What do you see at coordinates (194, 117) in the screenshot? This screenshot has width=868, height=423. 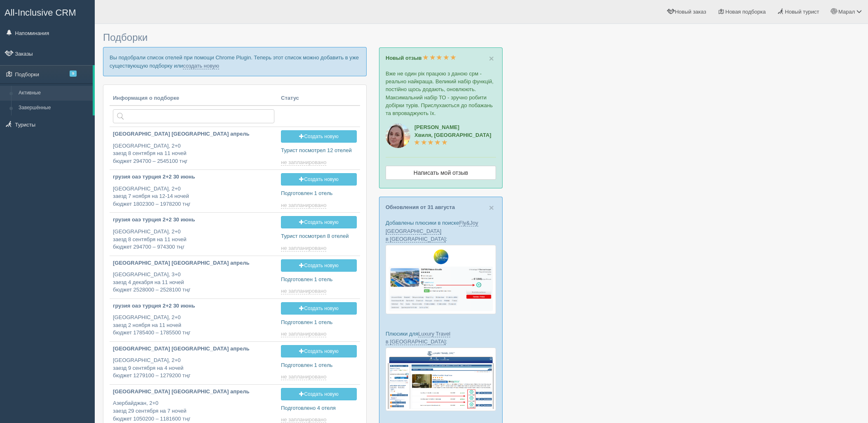 I see `input: Поиск по стране или туристу` at bounding box center [194, 117].